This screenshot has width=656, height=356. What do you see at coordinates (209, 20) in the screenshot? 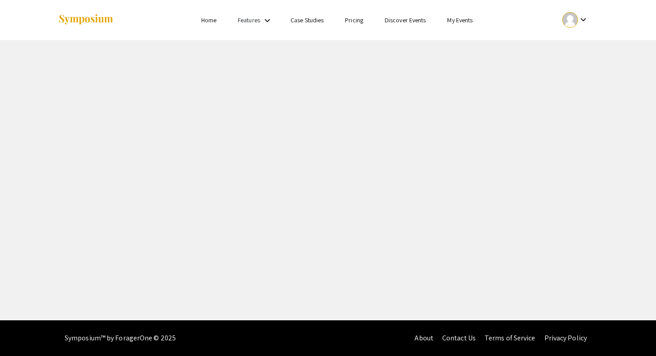
I see `a: Home` at bounding box center [209, 20].